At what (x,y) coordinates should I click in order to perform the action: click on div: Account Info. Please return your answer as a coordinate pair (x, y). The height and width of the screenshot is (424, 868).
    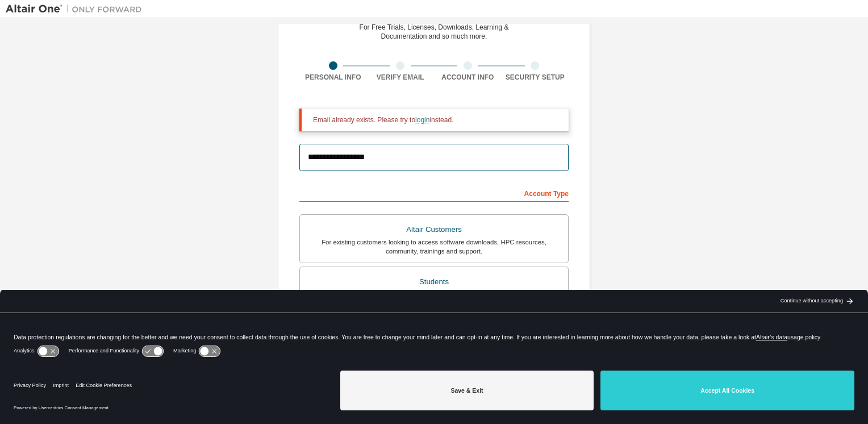
    Looking at the image, I should click on (468, 77).